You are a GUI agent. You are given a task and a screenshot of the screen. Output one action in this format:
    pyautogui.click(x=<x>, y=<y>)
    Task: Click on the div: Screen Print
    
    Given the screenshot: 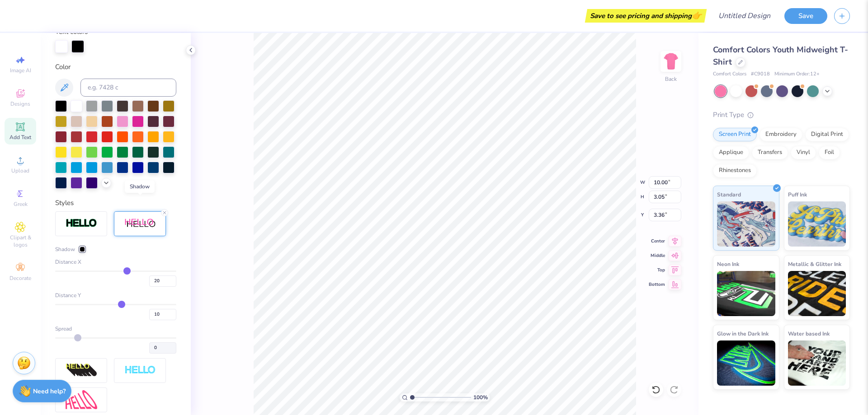 What is the action you would take?
    pyautogui.click(x=735, y=135)
    